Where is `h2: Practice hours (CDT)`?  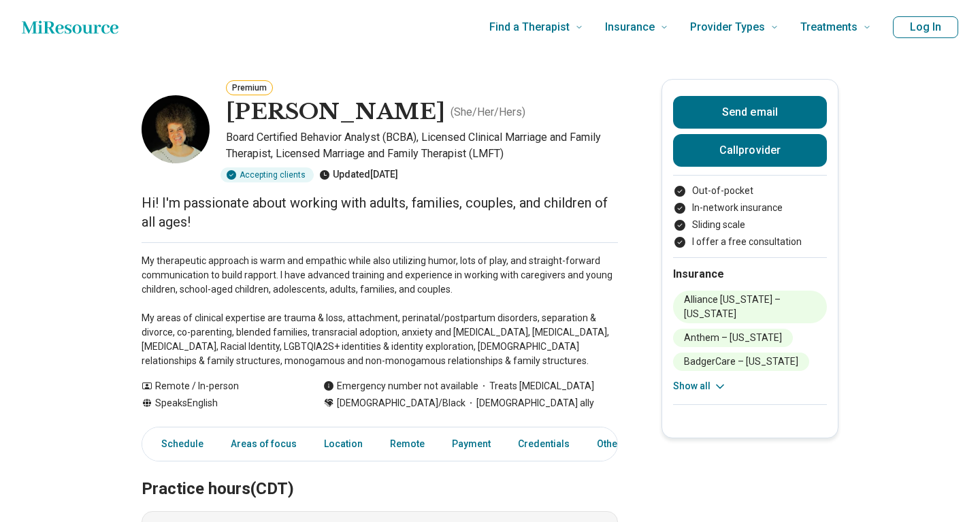 h2: Practice hours (CDT) is located at coordinates (380, 473).